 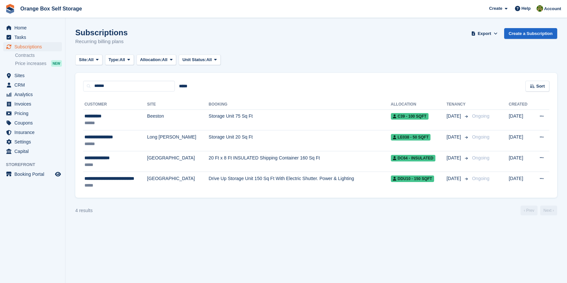 What do you see at coordinates (495, 9) in the screenshot?
I see `span: Create` at bounding box center [495, 9].